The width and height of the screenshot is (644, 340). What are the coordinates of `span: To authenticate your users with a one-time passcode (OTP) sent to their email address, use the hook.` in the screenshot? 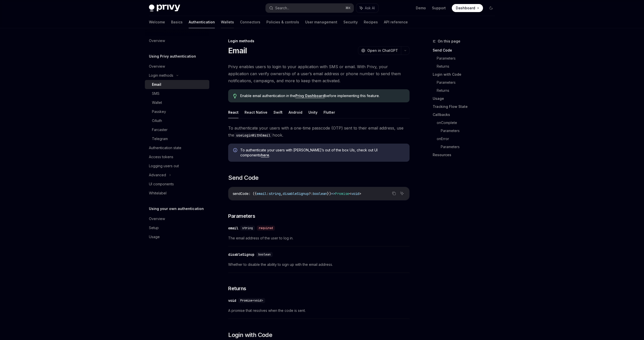 It's located at (319, 132).